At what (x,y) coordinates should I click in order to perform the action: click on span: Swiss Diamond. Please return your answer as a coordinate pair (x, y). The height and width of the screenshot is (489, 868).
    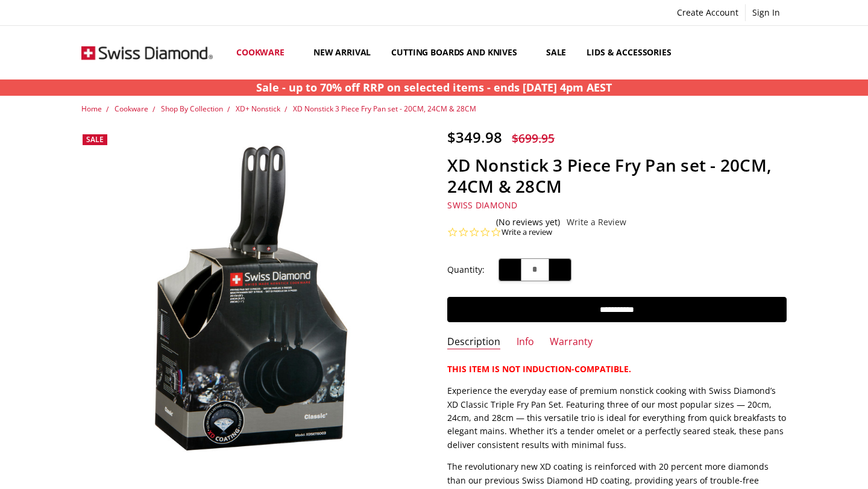
    Looking at the image, I should click on (483, 205).